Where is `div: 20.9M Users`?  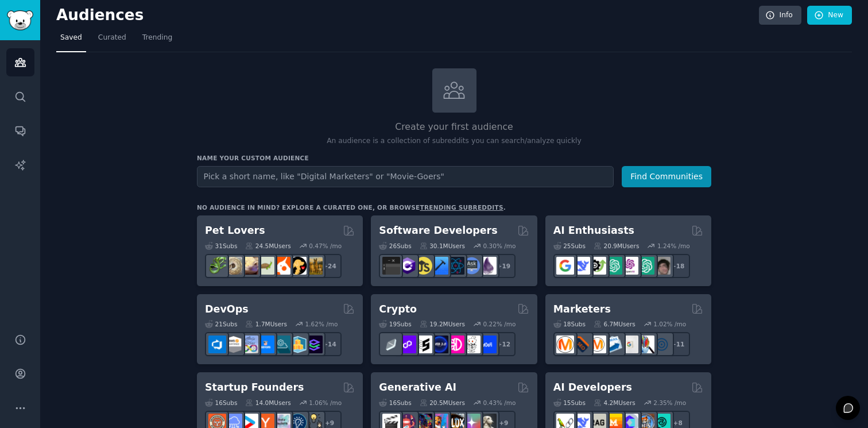 div: 20.9M Users is located at coordinates (616, 245).